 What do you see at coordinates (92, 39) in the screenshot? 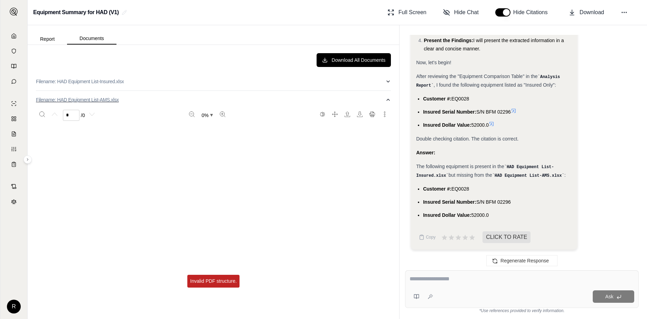
I see `button: Documents` at bounding box center [92, 39].